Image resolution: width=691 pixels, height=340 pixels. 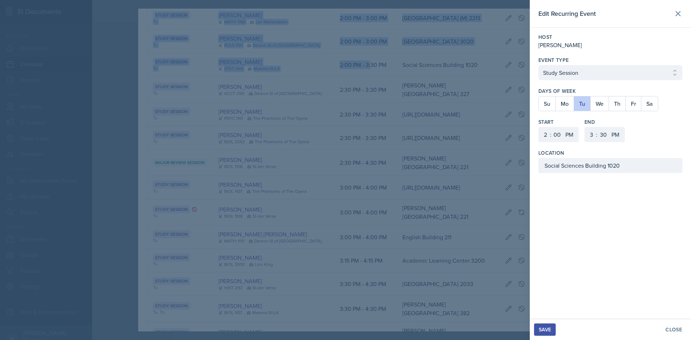 What do you see at coordinates (545, 330) in the screenshot?
I see `button: Save` at bounding box center [545, 330].